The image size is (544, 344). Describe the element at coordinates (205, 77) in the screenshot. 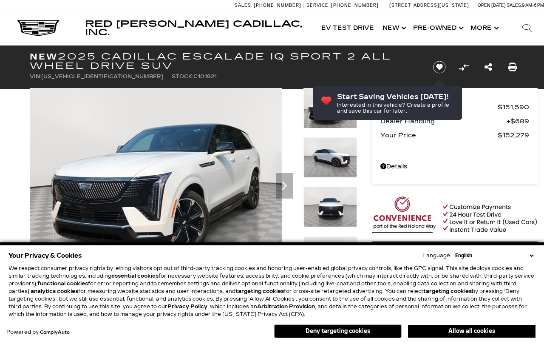

I see `span: C101921` at that location.